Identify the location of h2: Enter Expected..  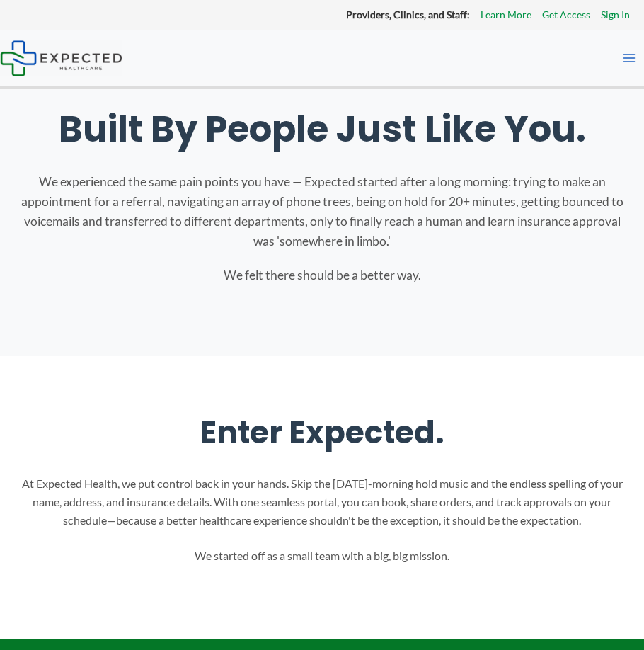
(322, 433).